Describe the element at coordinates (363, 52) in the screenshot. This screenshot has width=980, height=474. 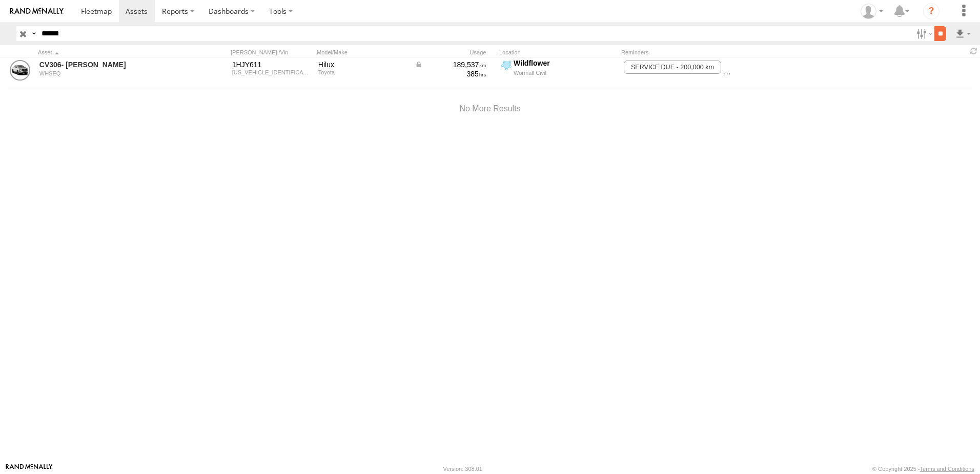
I see `div: Model/Make` at that location.